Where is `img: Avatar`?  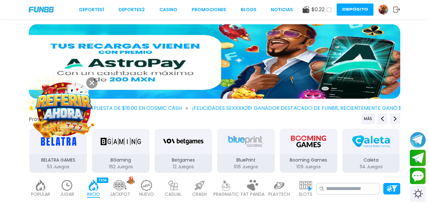 img: Avatar is located at coordinates (383, 10).